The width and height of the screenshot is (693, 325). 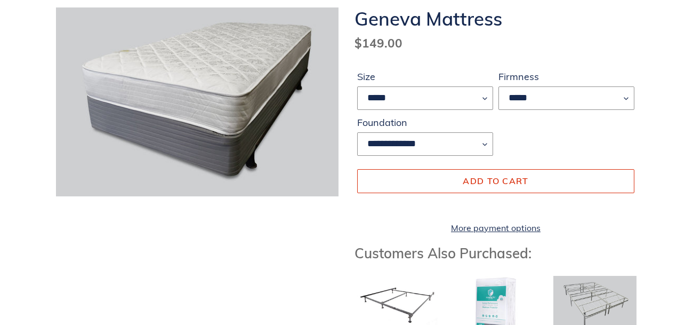 I want to click on h1: Geneva Mattress, so click(x=496, y=19).